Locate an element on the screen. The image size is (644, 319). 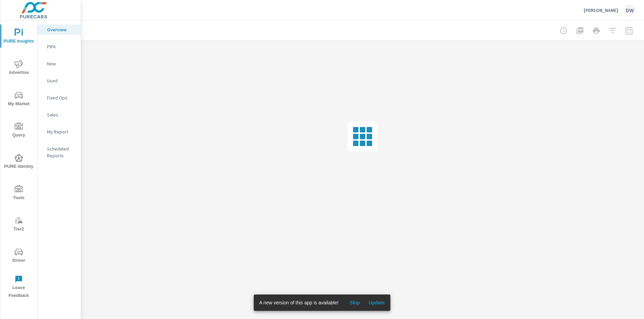
button: Skip is located at coordinates (355, 303).